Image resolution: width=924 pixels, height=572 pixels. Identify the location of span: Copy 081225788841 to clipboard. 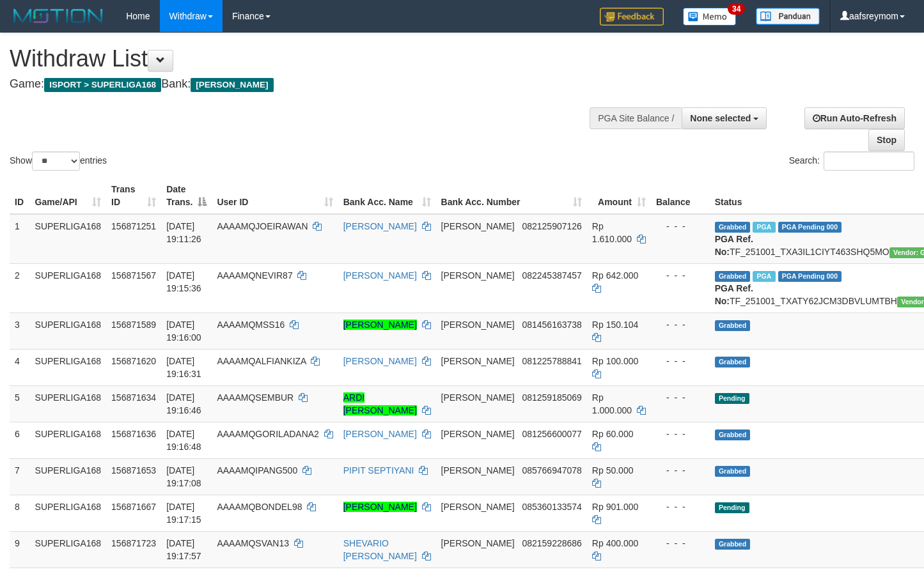
(551, 361).